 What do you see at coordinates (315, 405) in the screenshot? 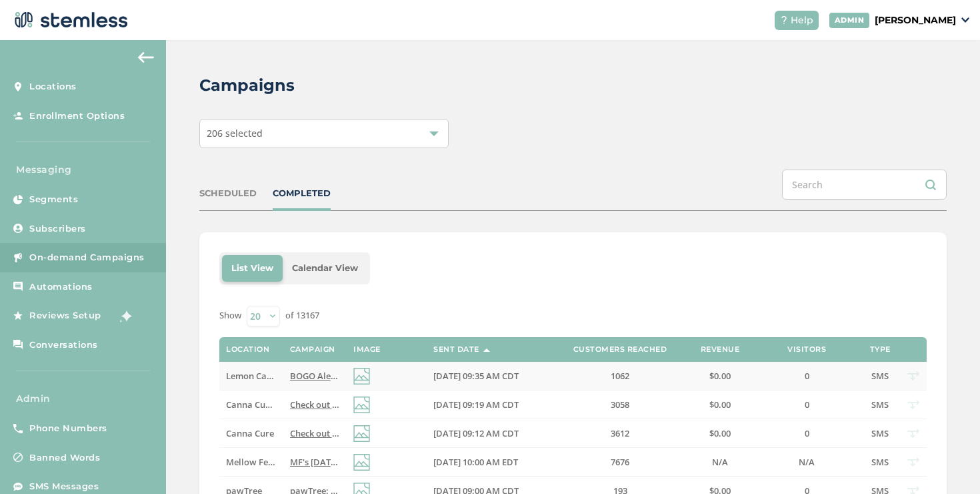
I see `label: Check out NEW DROPS Friday at Can Cure, 1023 E. 6th Ave Reply END to cancel` at bounding box center [315, 405].